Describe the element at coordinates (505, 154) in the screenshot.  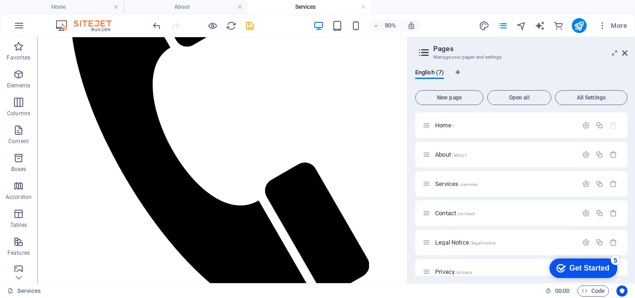
I see `div: About/about` at that location.